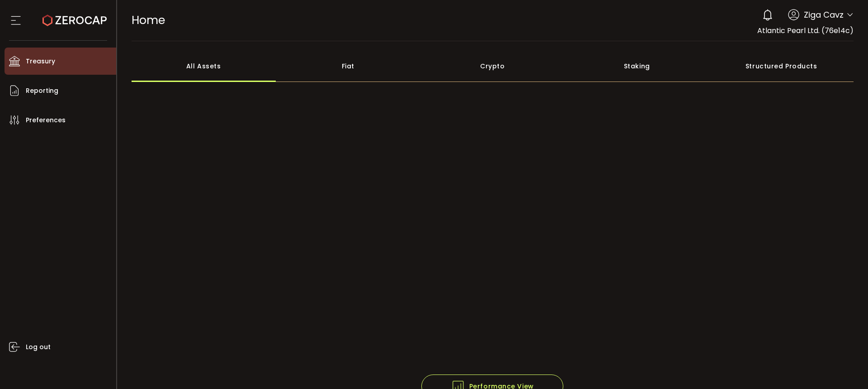  Describe the element at coordinates (493, 66) in the screenshot. I see `div: Crypto` at that location.